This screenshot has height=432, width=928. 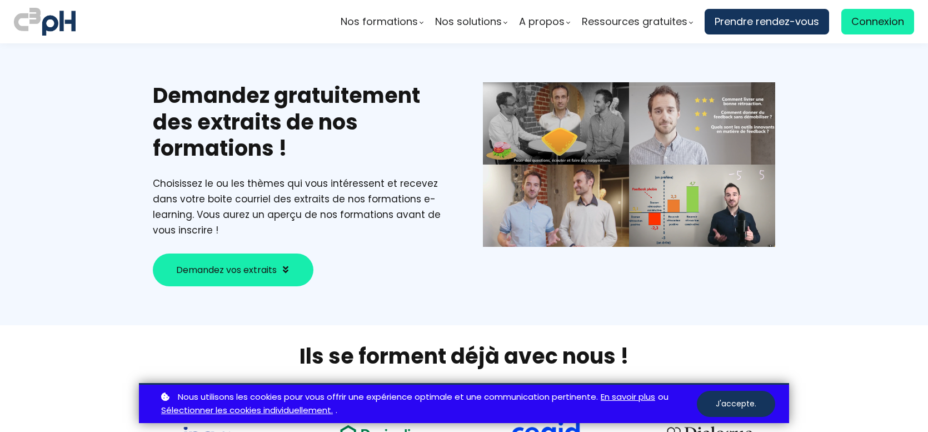 I want to click on span: Ressources gratuites, so click(x=634, y=22).